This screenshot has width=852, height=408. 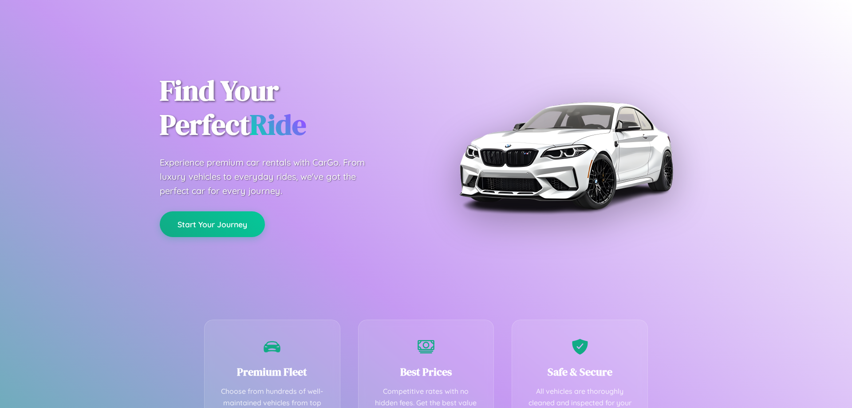 I want to click on img: Premium BMW car rental vehicle, so click(x=565, y=155).